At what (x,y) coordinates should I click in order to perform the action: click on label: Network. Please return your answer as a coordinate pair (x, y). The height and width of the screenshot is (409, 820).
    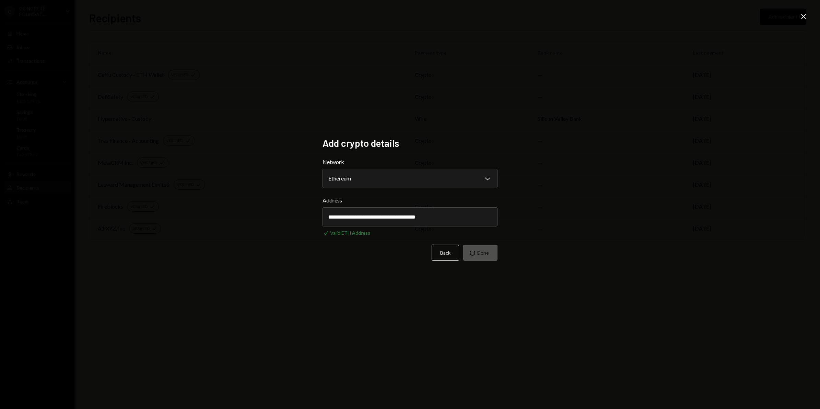
    Looking at the image, I should click on (410, 162).